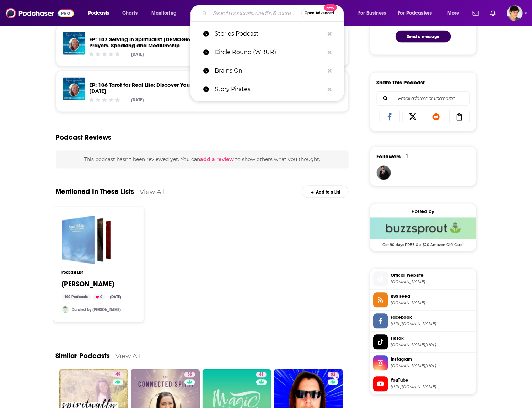 The image size is (532, 408). Describe the element at coordinates (130, 13) in the screenshot. I see `span: Charts` at that location.